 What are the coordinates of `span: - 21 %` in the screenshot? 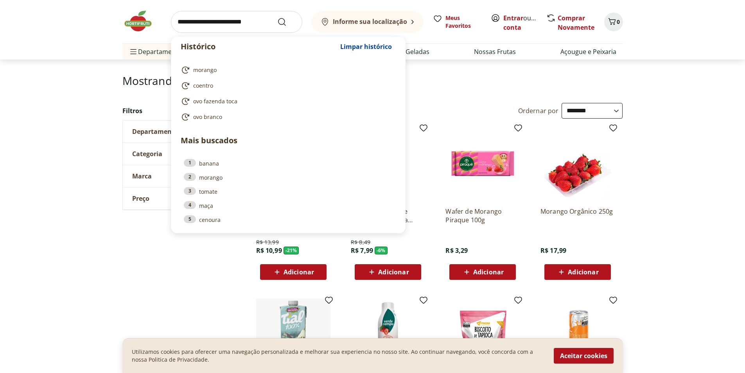 It's located at (292, 250).